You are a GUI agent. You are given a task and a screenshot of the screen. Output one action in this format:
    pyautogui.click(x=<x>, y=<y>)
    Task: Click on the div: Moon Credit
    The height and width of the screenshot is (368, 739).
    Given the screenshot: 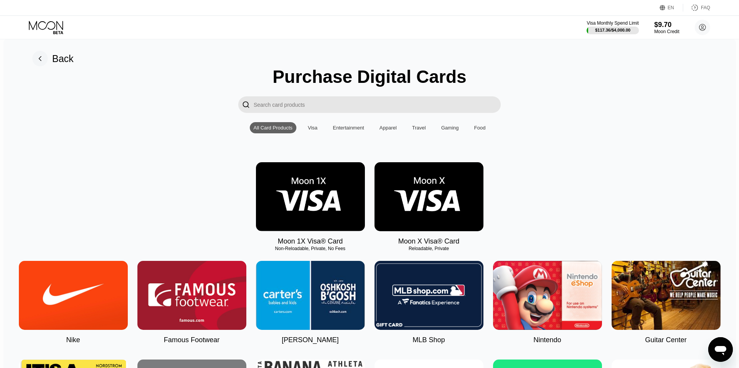 What is the action you would take?
    pyautogui.click(x=667, y=32)
    